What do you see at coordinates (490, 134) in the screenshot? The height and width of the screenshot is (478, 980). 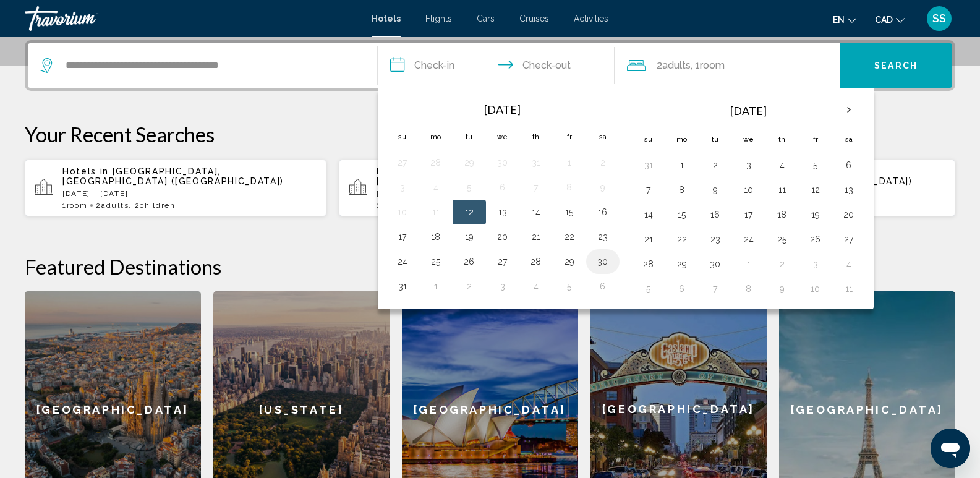 I see `p: Your Recent Searches` at bounding box center [490, 134].